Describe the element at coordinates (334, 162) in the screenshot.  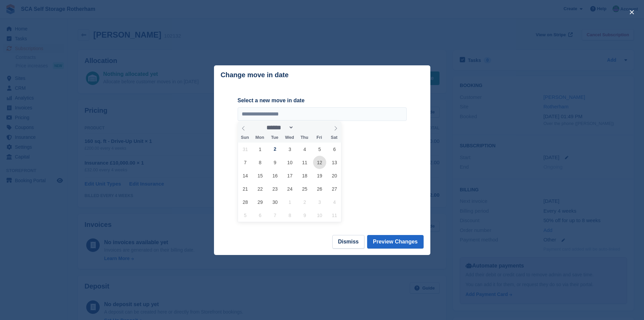
I see `span: September 13, 2025` at that location.